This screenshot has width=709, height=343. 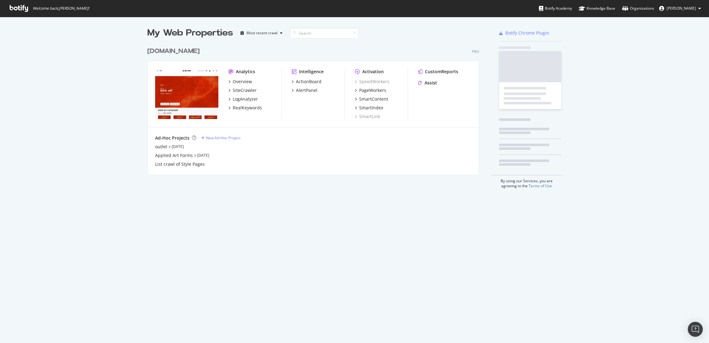 I want to click on div: Overview, so click(x=242, y=82).